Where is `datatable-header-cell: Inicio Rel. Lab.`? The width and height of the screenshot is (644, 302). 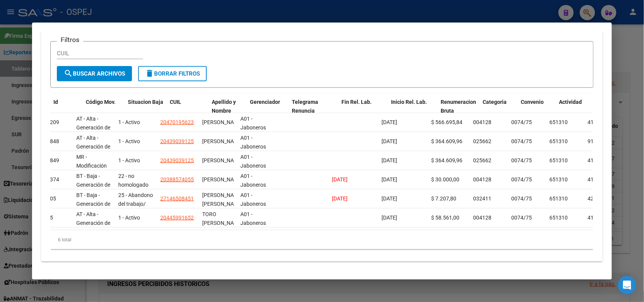
datatable-header-cell: Inicio Rel. Lab. is located at coordinates (413, 111).